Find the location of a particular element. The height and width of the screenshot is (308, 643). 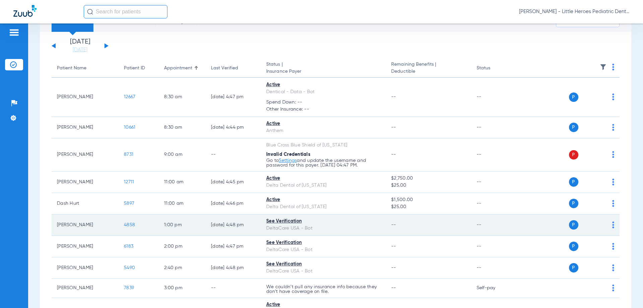

img: Zuub Logo is located at coordinates (25, 11).